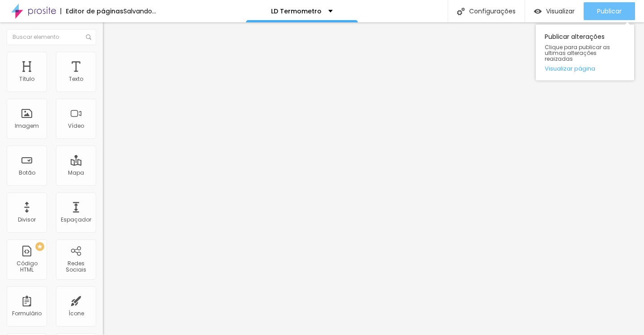 The image size is (644, 335). Describe the element at coordinates (296, 11) in the screenshot. I see `p: LD Termometro` at that location.